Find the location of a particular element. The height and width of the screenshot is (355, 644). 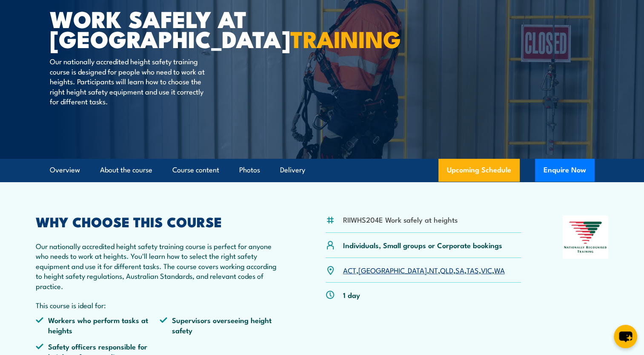

a: Photos is located at coordinates (249, 170).